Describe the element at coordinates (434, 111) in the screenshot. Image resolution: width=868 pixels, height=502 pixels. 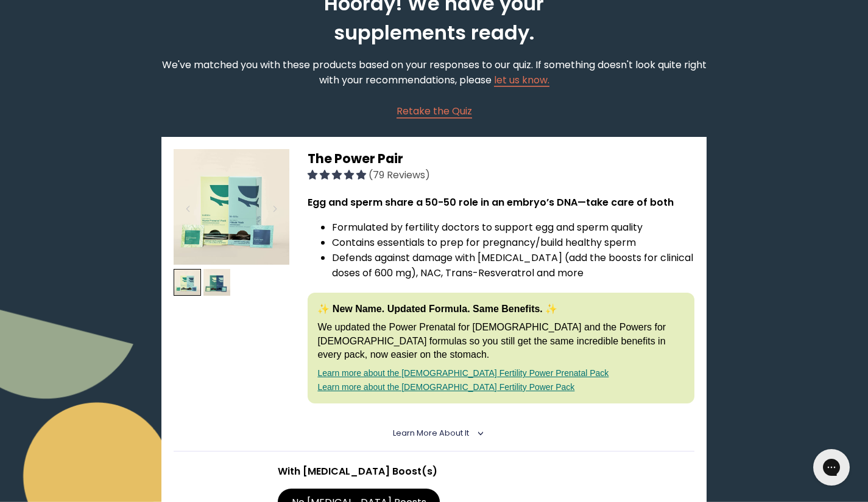
I see `a: Retake the Quiz` at that location.